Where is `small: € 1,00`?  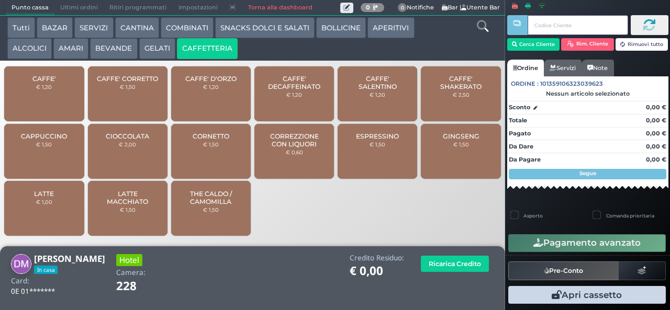
small: € 1,00 is located at coordinates (44, 202).